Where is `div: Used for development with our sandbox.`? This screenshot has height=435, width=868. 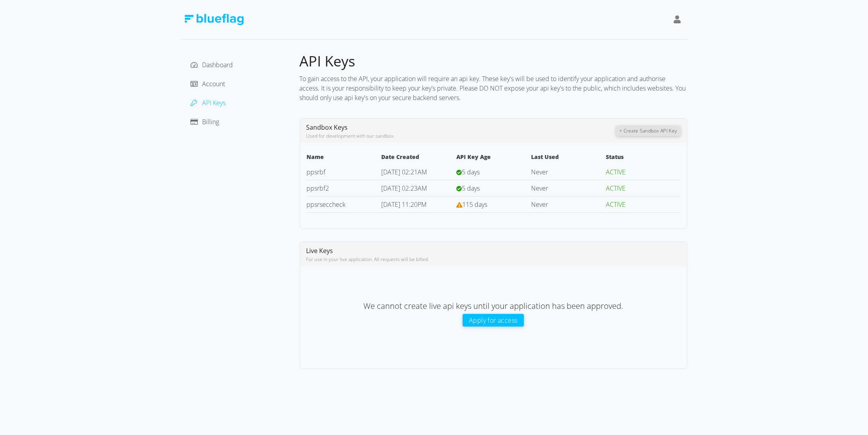 div: Used for development with our sandbox. is located at coordinates (461, 136).